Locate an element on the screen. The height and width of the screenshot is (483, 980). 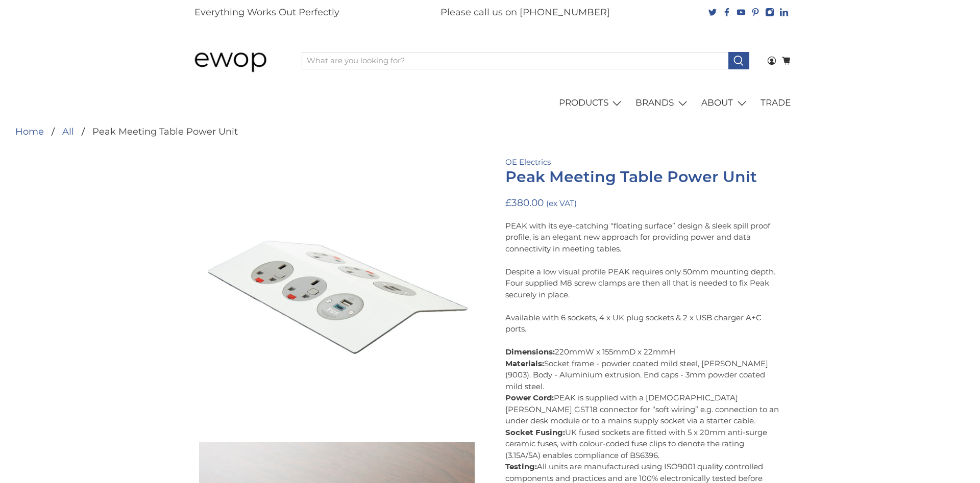
nav: main navigation is located at coordinates (490, 103).